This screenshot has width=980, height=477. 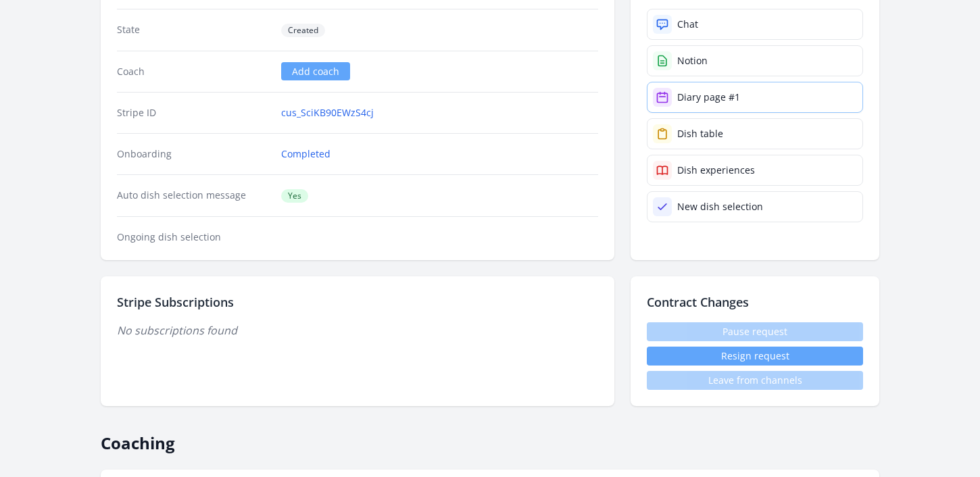 What do you see at coordinates (755, 24) in the screenshot?
I see `a: Chat` at bounding box center [755, 24].